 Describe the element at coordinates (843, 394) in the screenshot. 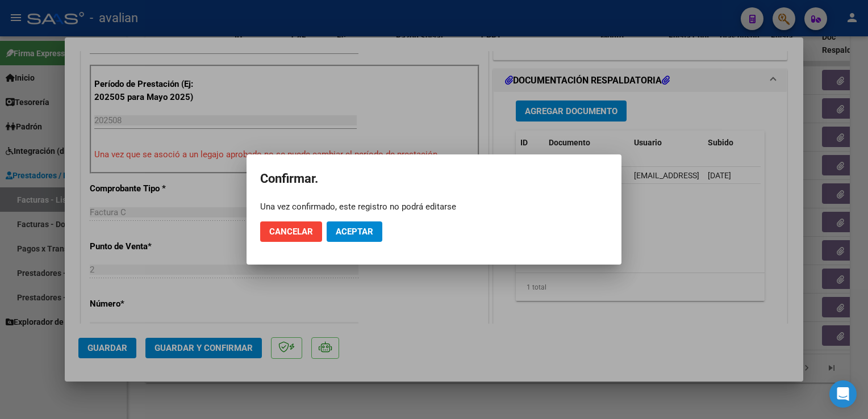

I see `div: Open Intercom Messenger` at that location.